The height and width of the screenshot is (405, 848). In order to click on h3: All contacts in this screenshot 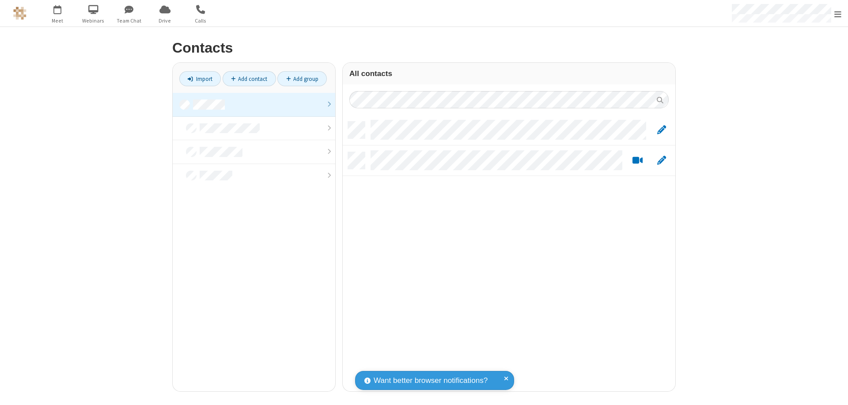, I will do `click(509, 73)`.